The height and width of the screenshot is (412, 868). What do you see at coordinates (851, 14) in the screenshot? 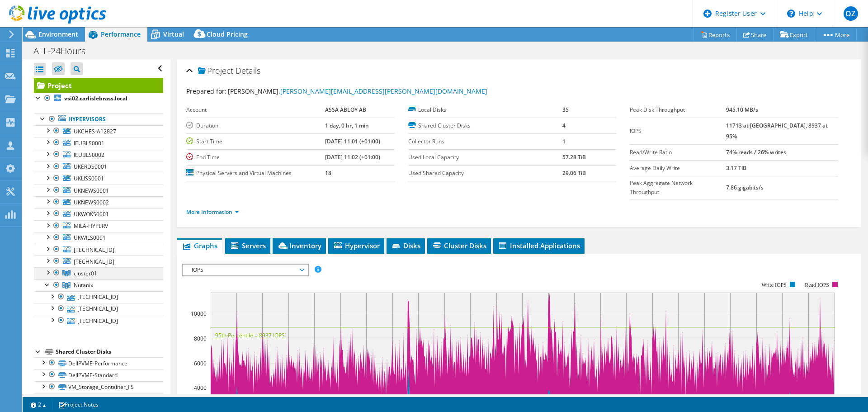
I see `span: OZ` at bounding box center [851, 14].